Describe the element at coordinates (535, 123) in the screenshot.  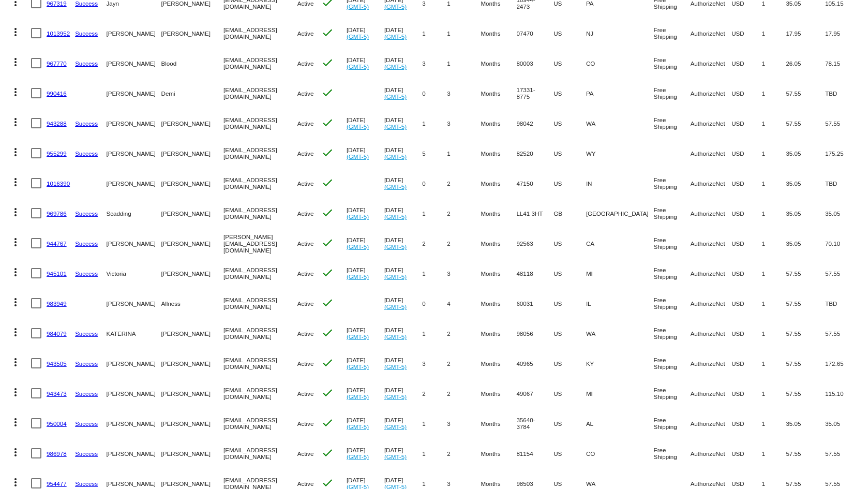
I see `mat-cell: 98042` at that location.